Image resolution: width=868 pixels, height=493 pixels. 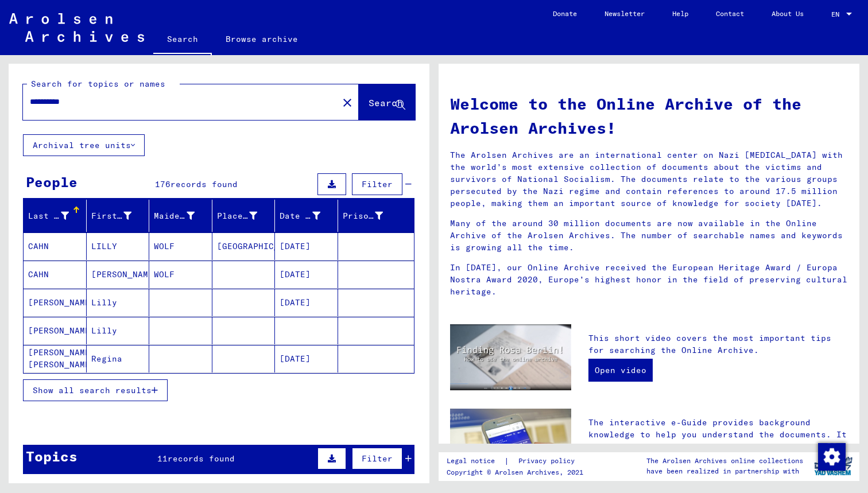 What do you see at coordinates (181, 216) in the screenshot?
I see `mat-header-cell: Maiden Name` at bounding box center [181, 216].